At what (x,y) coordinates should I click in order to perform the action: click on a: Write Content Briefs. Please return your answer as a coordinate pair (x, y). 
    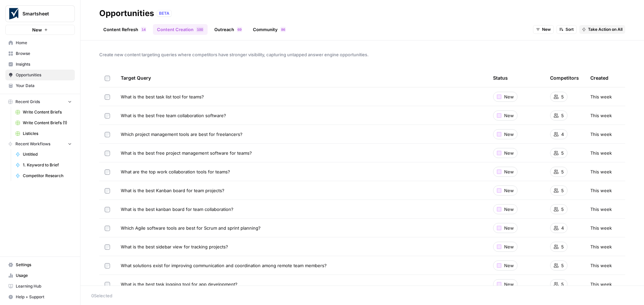
    Looking at the image, I should click on (44, 112).